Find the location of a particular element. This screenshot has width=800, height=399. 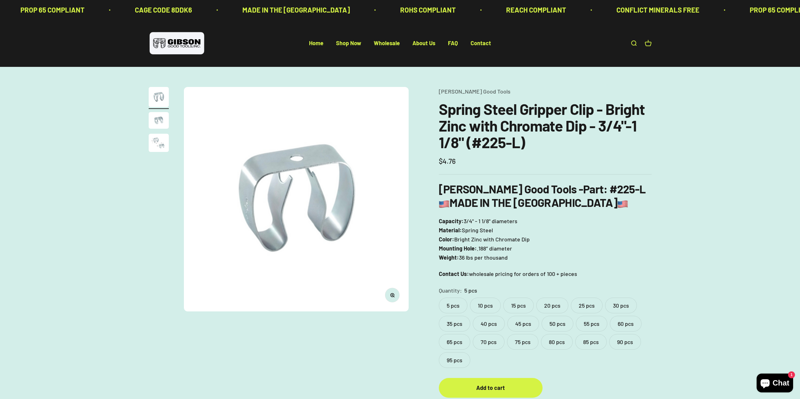

b: Mounting Hole: is located at coordinates (458, 249).